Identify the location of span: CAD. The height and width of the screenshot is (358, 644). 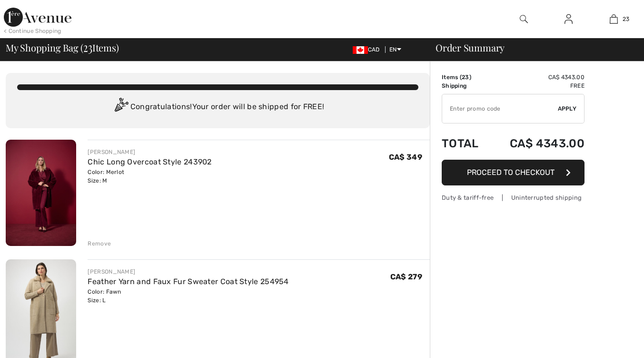
(368, 50).